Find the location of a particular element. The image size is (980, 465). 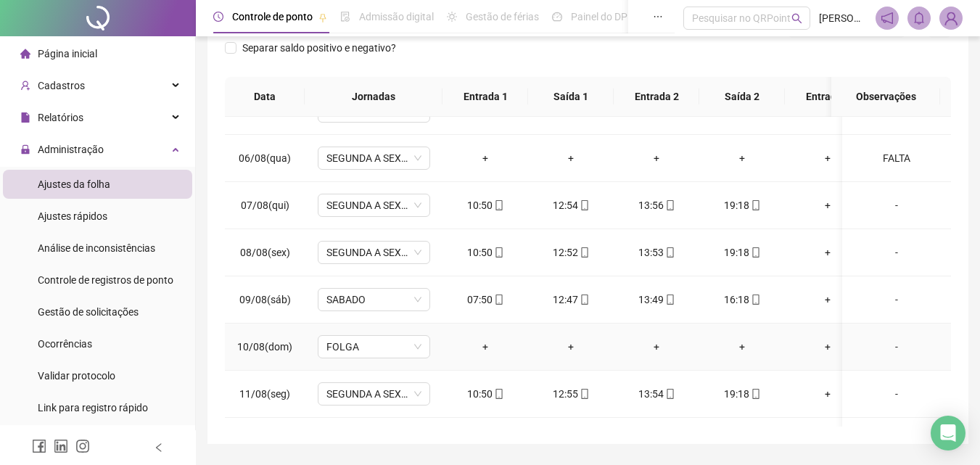

th: Entrada 3 is located at coordinates (828, 96).